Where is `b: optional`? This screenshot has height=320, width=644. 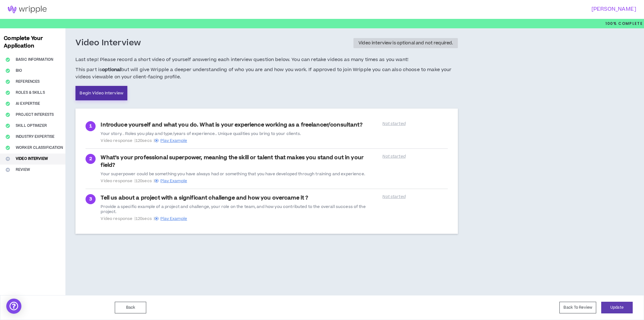
b: optional is located at coordinates (111, 70).